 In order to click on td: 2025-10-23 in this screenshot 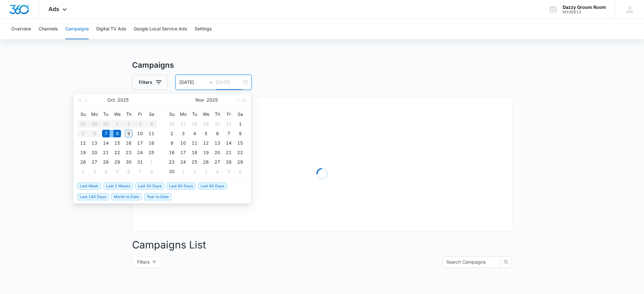, I will do `click(128, 153)`.